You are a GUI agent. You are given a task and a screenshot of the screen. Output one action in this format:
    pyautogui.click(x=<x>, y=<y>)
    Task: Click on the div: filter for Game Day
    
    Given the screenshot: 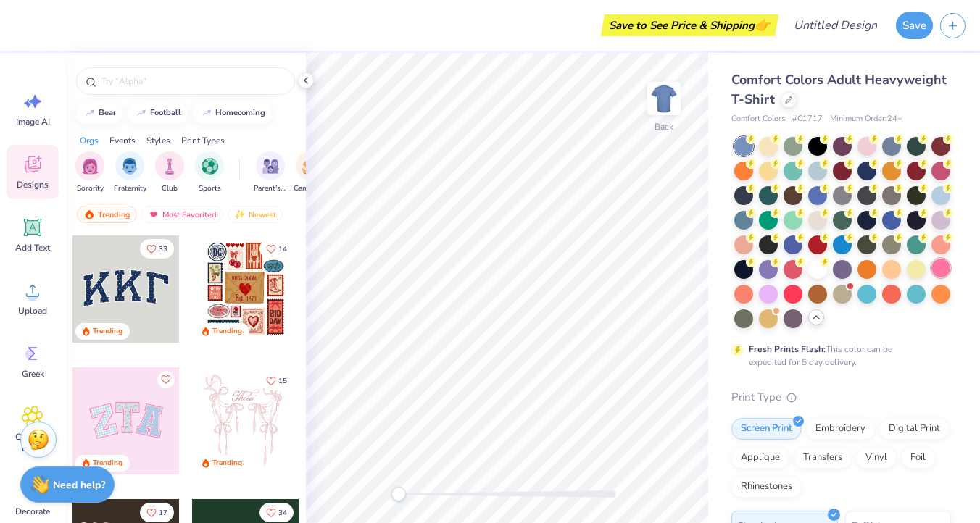 What is the action you would take?
    pyautogui.click(x=310, y=173)
    